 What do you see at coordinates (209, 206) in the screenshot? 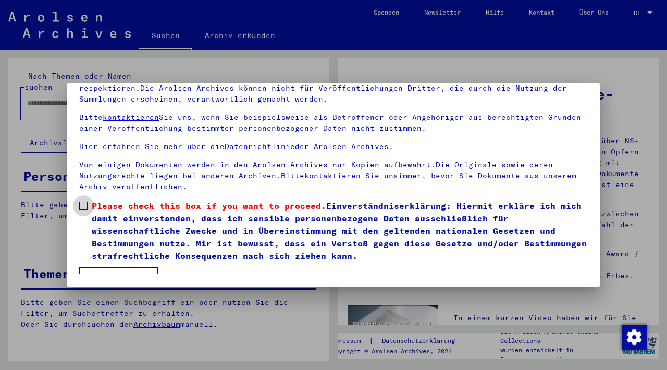
I see `span: Please check this box if you want to proceed.` at bounding box center [209, 206].